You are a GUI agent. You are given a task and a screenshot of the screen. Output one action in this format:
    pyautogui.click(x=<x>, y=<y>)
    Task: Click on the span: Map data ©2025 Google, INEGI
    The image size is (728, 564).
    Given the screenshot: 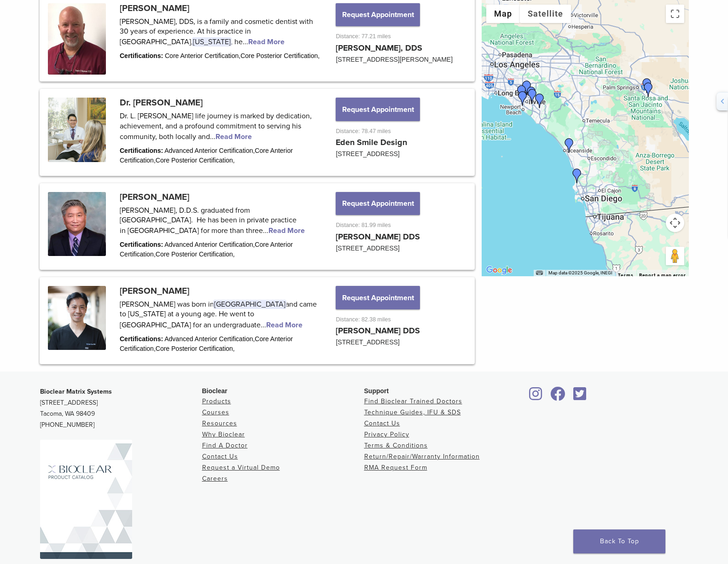 What is the action you would take?
    pyautogui.click(x=580, y=272)
    